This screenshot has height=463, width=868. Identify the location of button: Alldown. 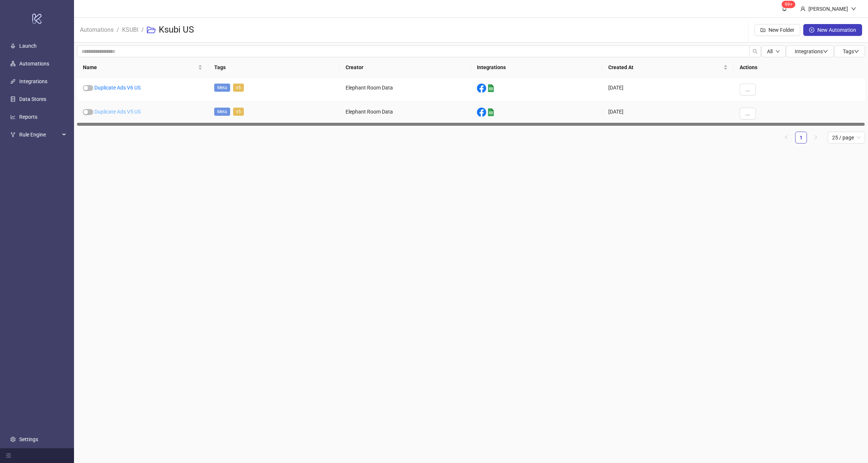
(774, 51).